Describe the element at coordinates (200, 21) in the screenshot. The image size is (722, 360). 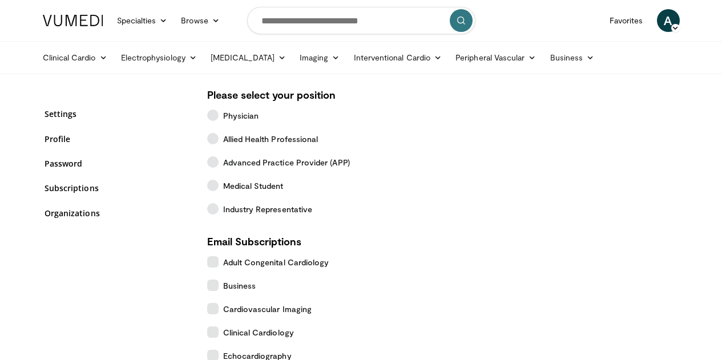
I see `a: Browse` at that location.